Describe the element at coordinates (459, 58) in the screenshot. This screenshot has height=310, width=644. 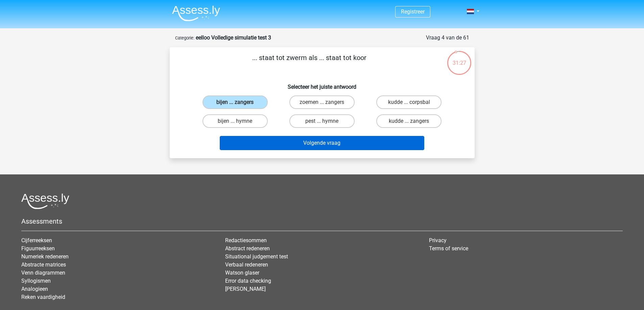
I see `div: 31:27` at that location.